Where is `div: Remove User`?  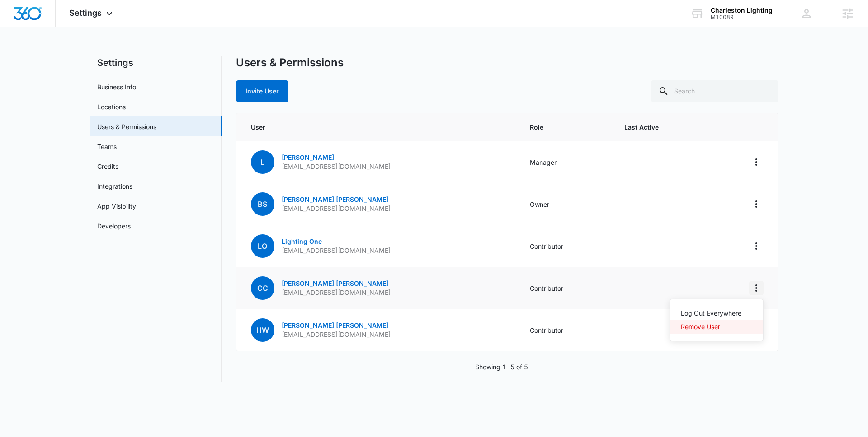
div: Remove User is located at coordinates (711, 327).